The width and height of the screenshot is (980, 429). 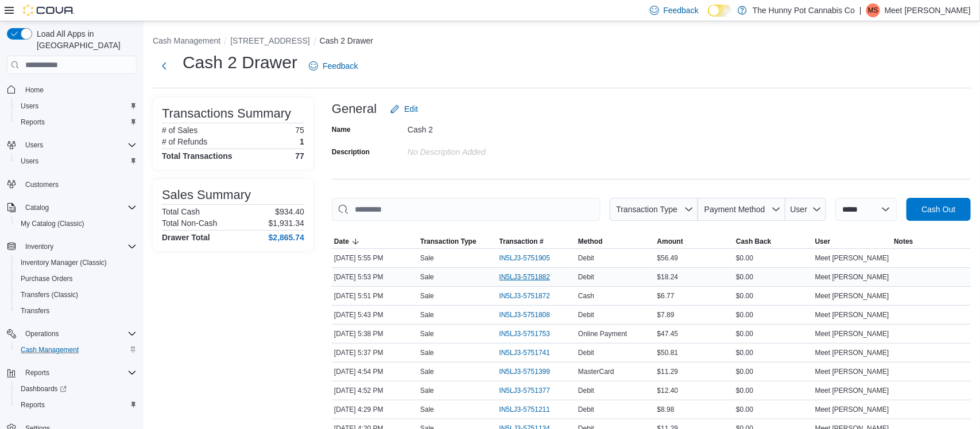 I want to click on span: Cash Out, so click(x=938, y=209).